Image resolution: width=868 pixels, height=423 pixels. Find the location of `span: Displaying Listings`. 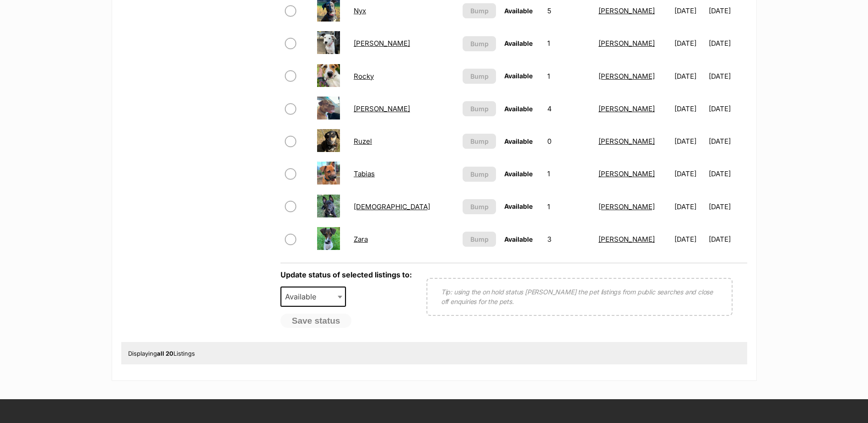

span: Displaying Listings is located at coordinates (161, 353).